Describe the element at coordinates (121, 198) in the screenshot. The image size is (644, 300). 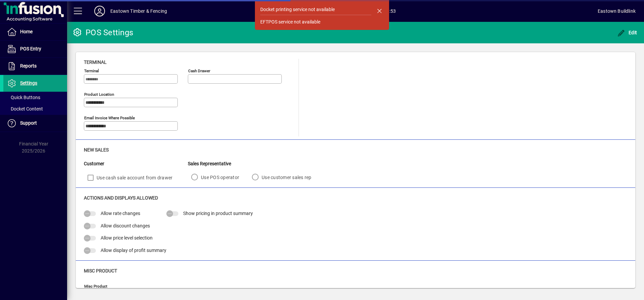
I see `span: Actions and Displays Allowed` at that location.